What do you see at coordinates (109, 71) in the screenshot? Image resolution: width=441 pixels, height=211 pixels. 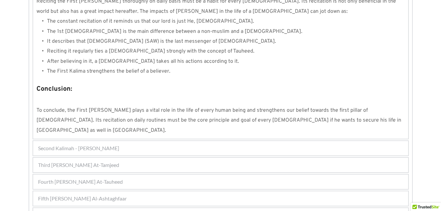 I see `span: The First Kalima strengthens the belief of a believer.` at bounding box center [109, 71].